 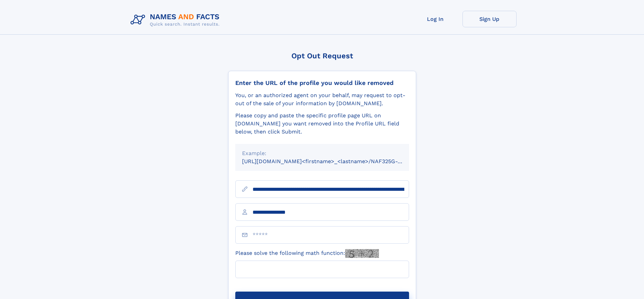 I want to click on a: Log In, so click(x=435, y=19).